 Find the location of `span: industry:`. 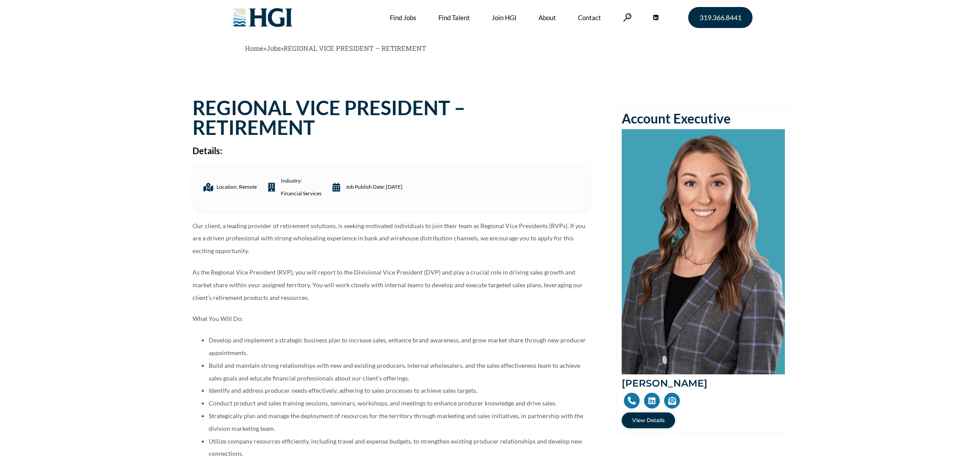

span: industry: is located at coordinates (300, 188).